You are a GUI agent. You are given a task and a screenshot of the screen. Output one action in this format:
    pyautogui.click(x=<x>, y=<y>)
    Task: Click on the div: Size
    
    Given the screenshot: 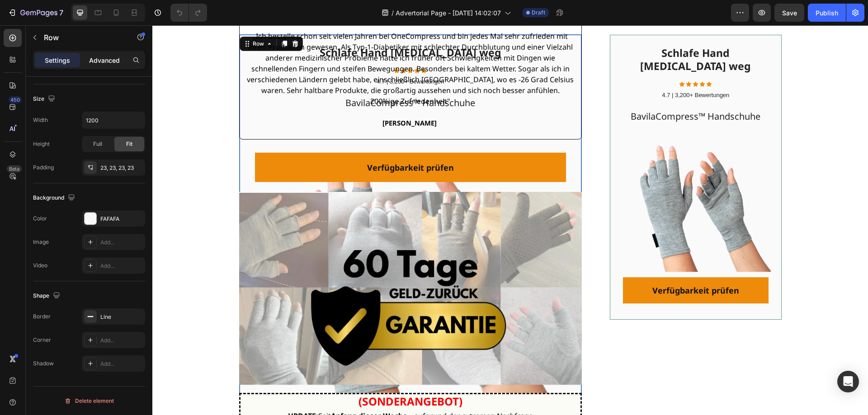 What is the action you would take?
    pyautogui.click(x=45, y=99)
    